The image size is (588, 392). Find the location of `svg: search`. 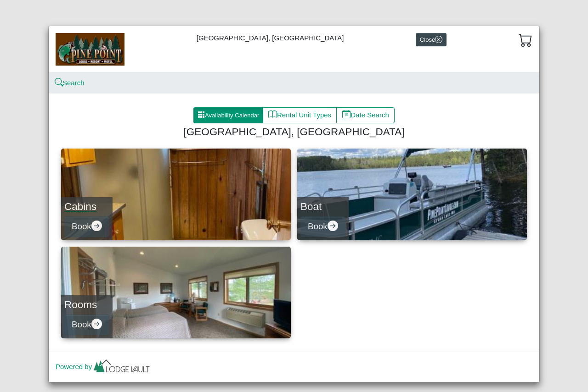

svg: search is located at coordinates (58, 82).